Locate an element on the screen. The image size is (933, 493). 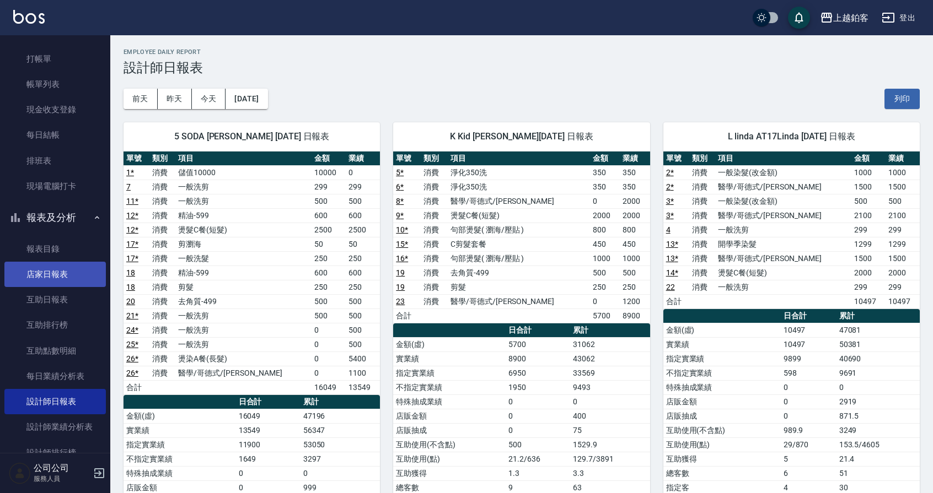
a: 現金收支登錄 is located at coordinates (55, 110).